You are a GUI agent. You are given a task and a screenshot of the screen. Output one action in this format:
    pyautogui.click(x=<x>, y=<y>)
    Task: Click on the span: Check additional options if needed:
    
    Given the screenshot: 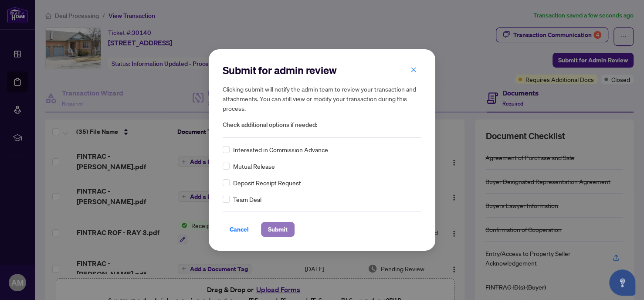 What is the action you would take?
    pyautogui.click(x=322, y=124)
    